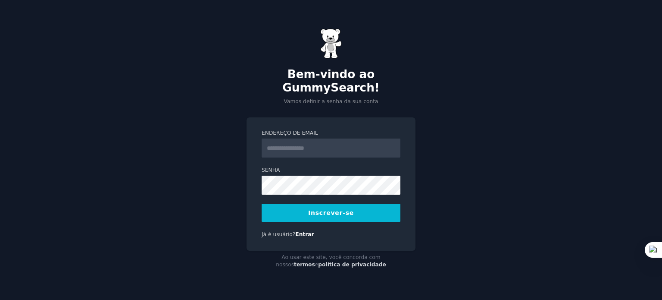  I want to click on a: termos, so click(304, 264).